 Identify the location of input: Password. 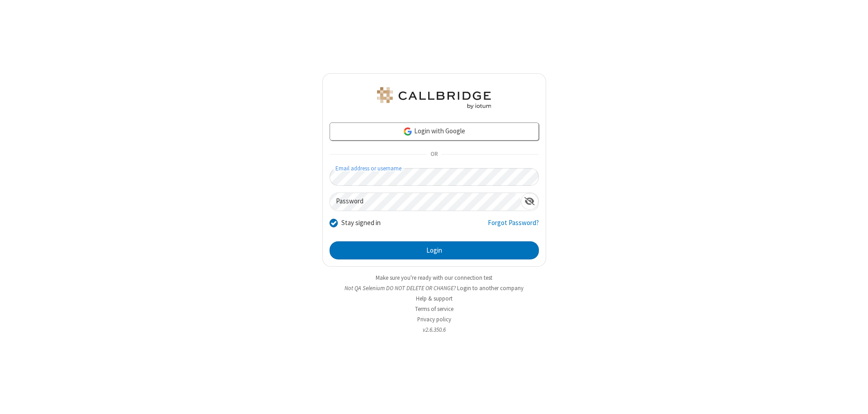
(425, 201).